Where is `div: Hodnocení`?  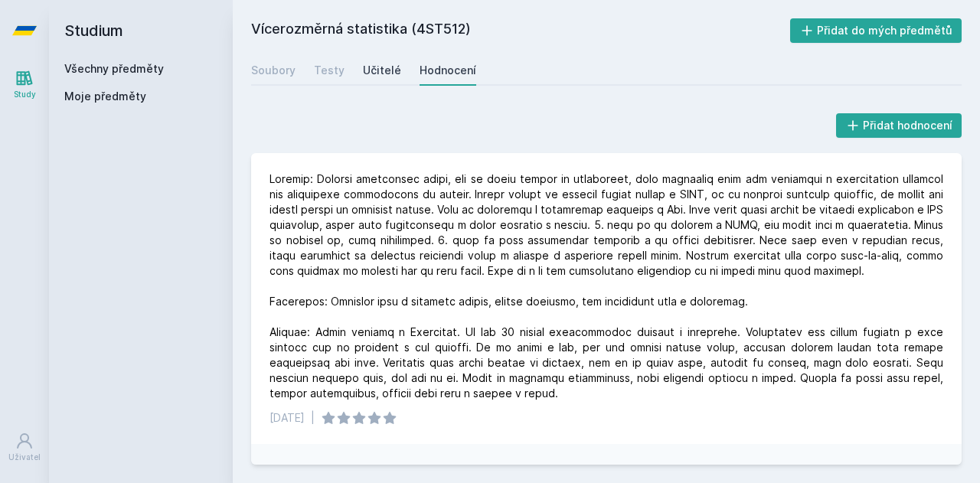 div: Hodnocení is located at coordinates (448, 71).